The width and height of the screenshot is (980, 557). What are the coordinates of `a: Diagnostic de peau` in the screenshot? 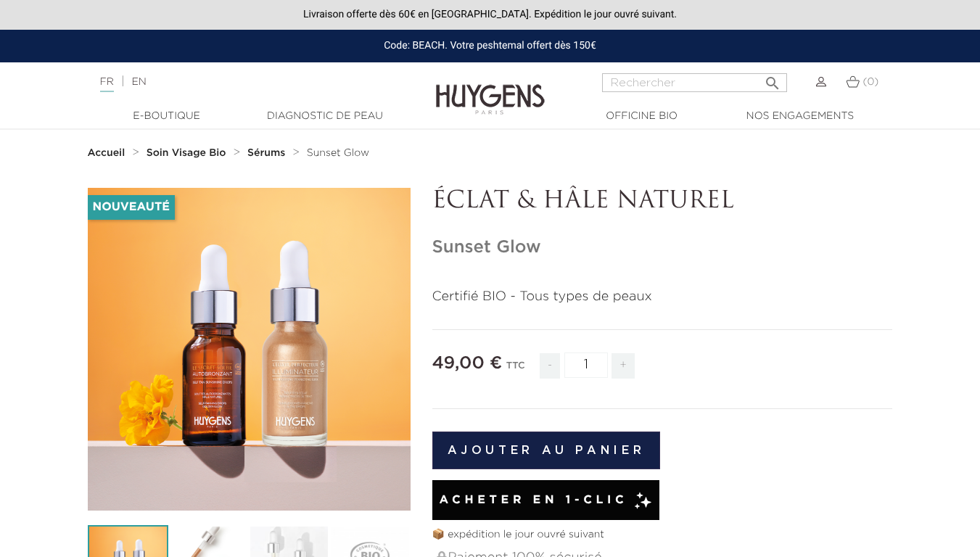 It's located at (325, 116).